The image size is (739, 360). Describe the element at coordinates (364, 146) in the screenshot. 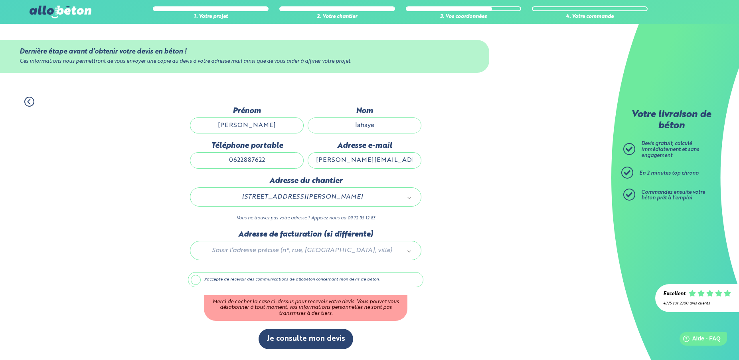

I see `label: Adresse e-mail` at that location.